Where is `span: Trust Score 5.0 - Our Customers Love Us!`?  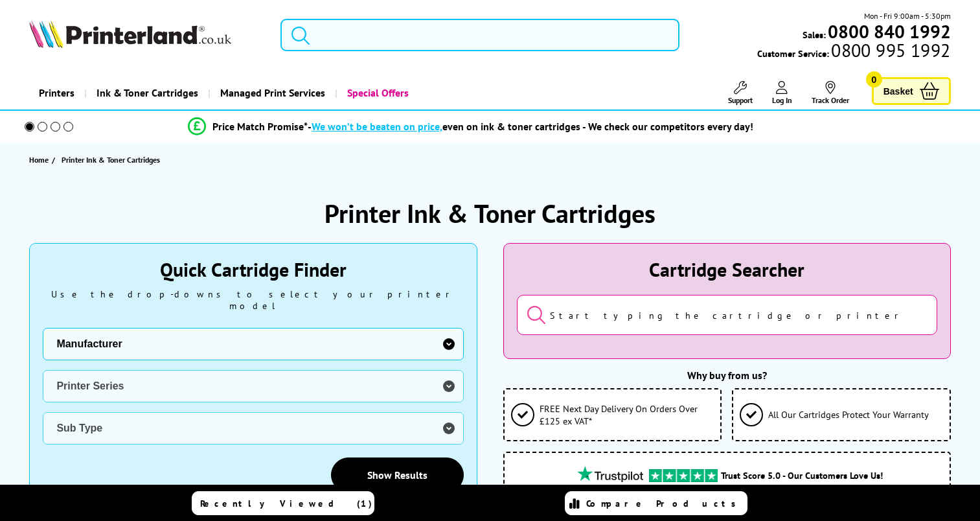
span: Trust Score 5.0 - Our Customers Love Us! is located at coordinates (802, 475).